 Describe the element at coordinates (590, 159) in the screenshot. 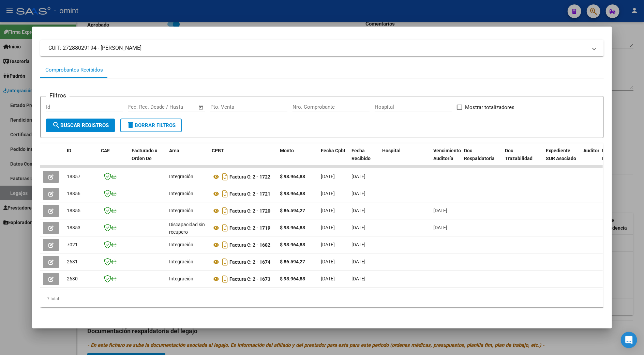

I see `datatable-header-cell: Auditoria` at that location.